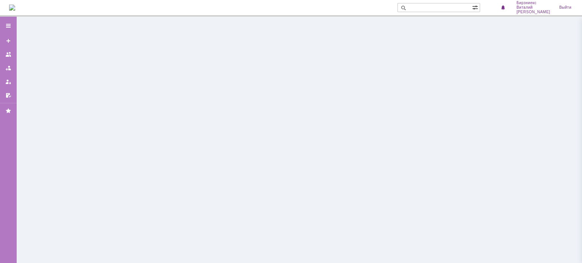 The height and width of the screenshot is (263, 582). I want to click on a: Заявки в моей ответственности, so click(8, 68).